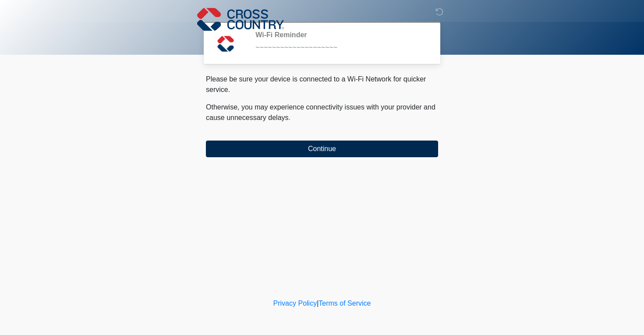  I want to click on a: Terms of Service, so click(344, 303).